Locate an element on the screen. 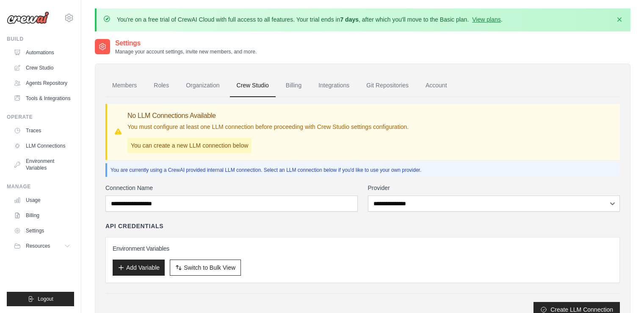  img: Logo is located at coordinates (28, 18).